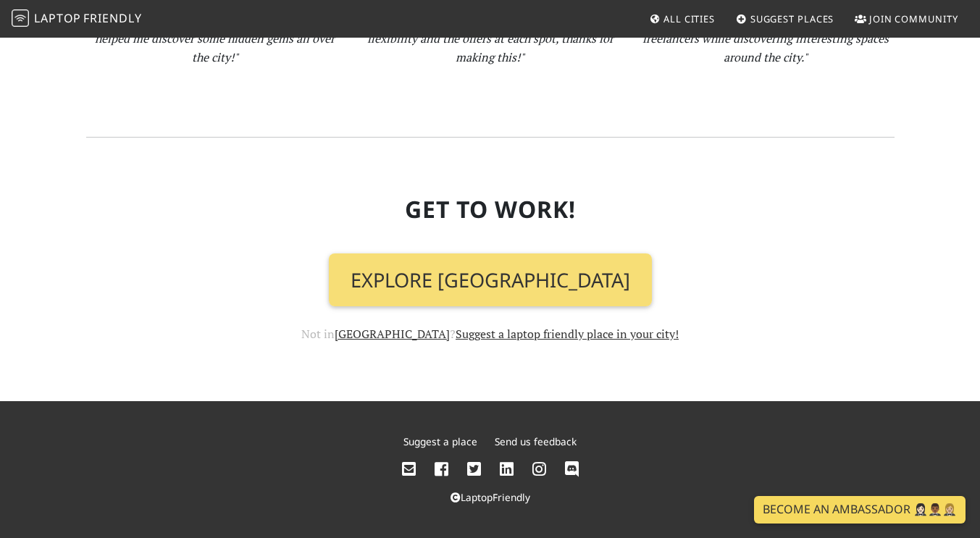 Image resolution: width=980 pixels, height=538 pixels. What do you see at coordinates (535, 441) in the screenshot?
I see `a: Send us feedback` at bounding box center [535, 441].